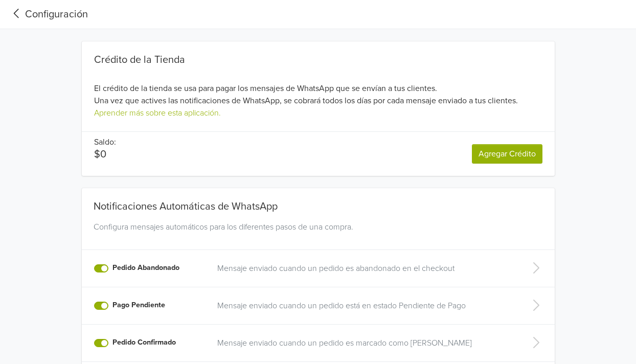 The width and height of the screenshot is (636, 364). What do you see at coordinates (105, 154) in the screenshot?
I see `p: $0` at bounding box center [105, 154].